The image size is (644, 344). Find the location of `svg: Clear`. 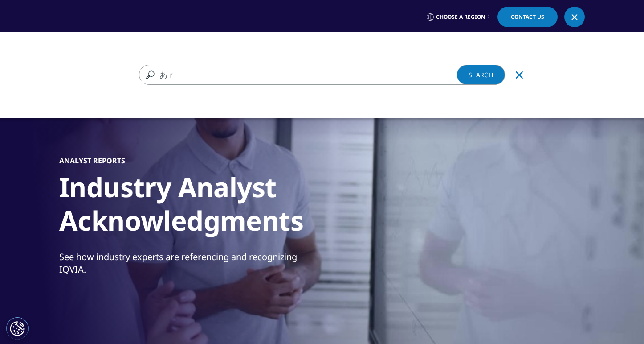

svg: Clear is located at coordinates (520, 75).